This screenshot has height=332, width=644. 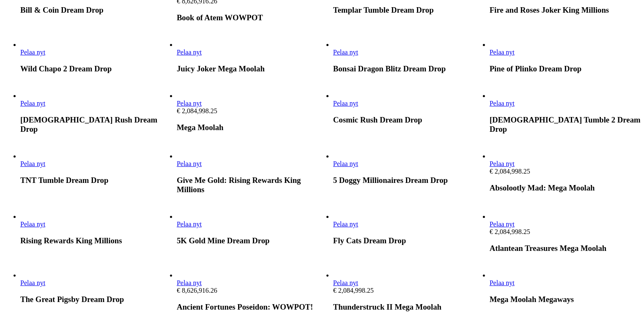 What do you see at coordinates (32, 224) in the screenshot?
I see `a: Rising Rewards King Millions` at bounding box center [32, 224].